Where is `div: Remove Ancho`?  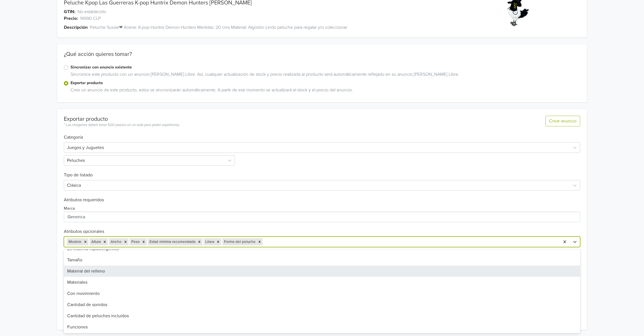 div: Remove Ancho is located at coordinates (125, 242).